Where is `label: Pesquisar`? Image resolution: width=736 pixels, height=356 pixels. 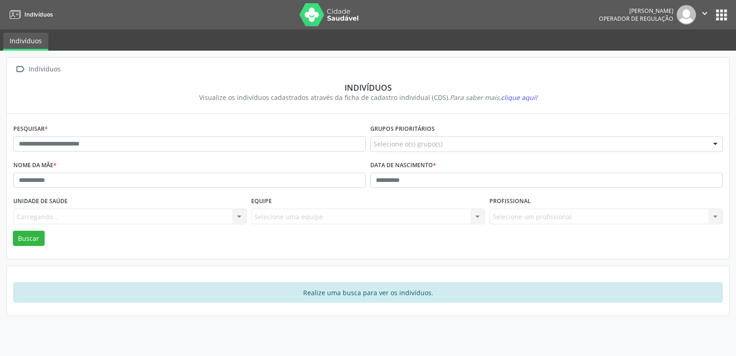
label: Pesquisar is located at coordinates (30, 129).